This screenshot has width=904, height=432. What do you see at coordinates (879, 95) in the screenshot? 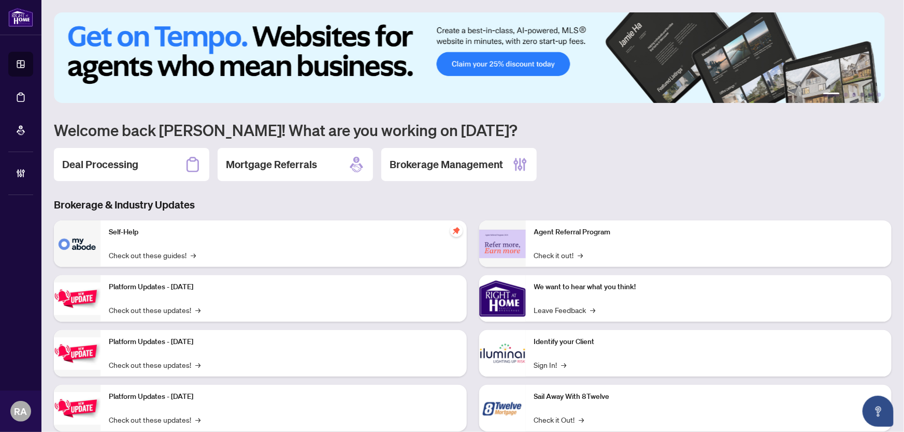
I see `button: 6` at bounding box center [879, 95].